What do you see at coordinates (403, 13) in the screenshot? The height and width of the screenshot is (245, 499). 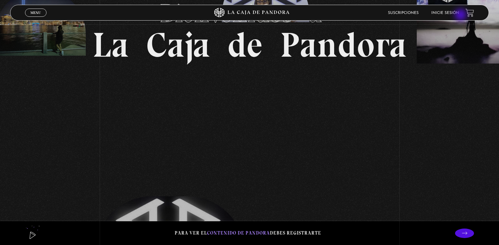 I see `a: Suscripciones` at bounding box center [403, 13].